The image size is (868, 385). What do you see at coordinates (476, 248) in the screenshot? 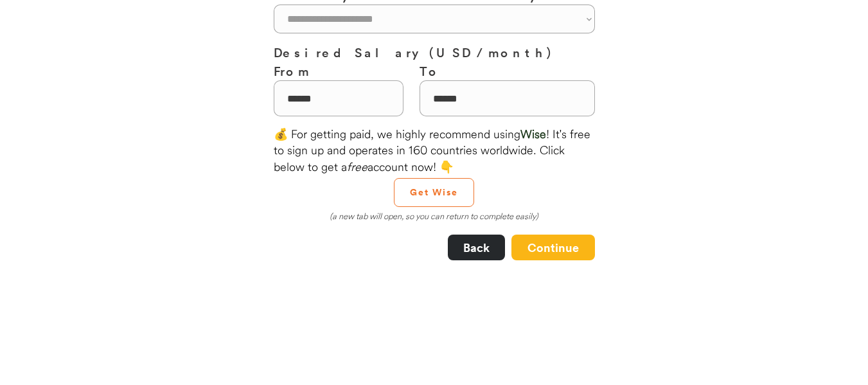
I see `button: Back` at bounding box center [476, 248].